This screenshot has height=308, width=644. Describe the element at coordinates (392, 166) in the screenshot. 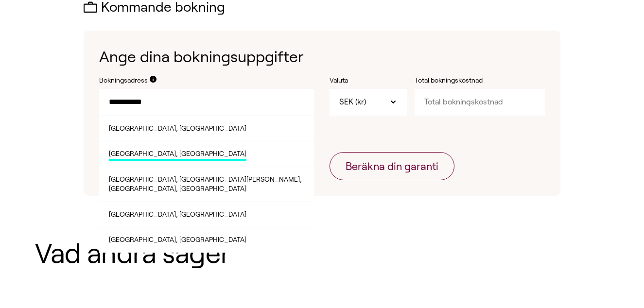

I see `button: Beräkna din garanti` at that location.